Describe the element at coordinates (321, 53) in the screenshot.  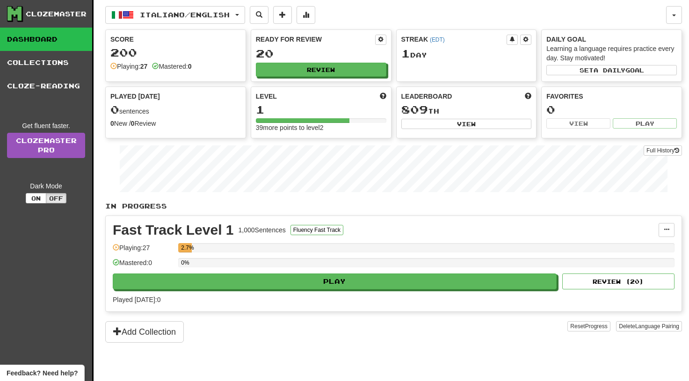
I see `div: 20` at that location.